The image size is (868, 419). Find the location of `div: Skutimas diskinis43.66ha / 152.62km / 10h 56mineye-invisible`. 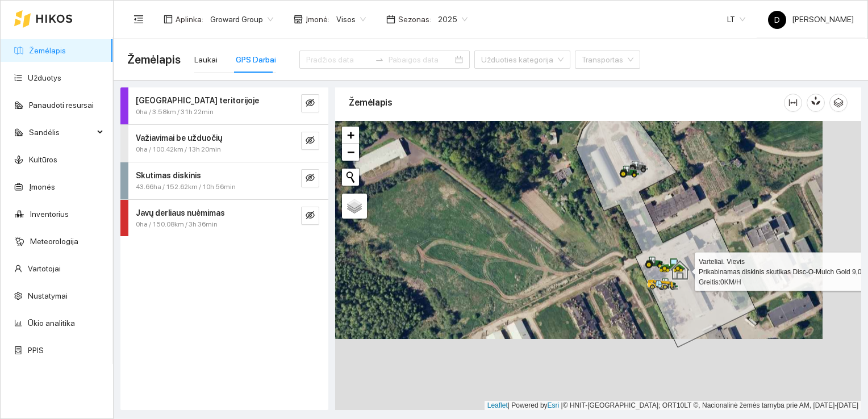

div: Skutimas diskinis43.66ha / 152.62km / 10h 56mineye-invisible is located at coordinates (225, 180).